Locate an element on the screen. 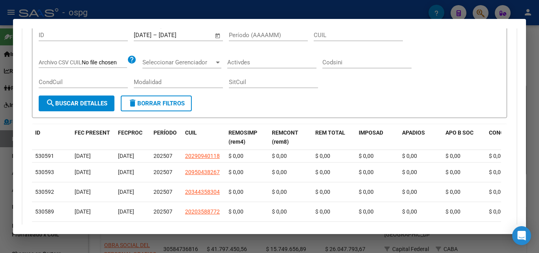  span: 530589 is located at coordinates (45, 212).